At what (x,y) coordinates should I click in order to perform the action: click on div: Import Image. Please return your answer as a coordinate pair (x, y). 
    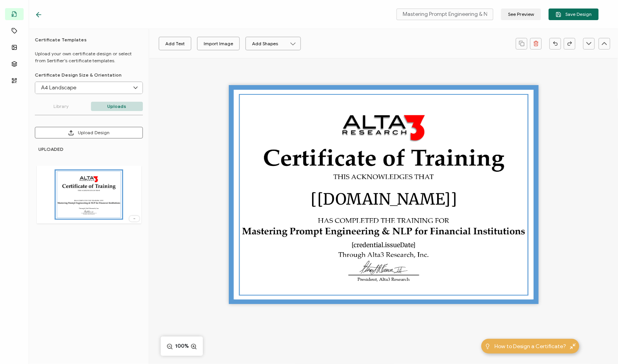
    Looking at the image, I should click on (218, 43).